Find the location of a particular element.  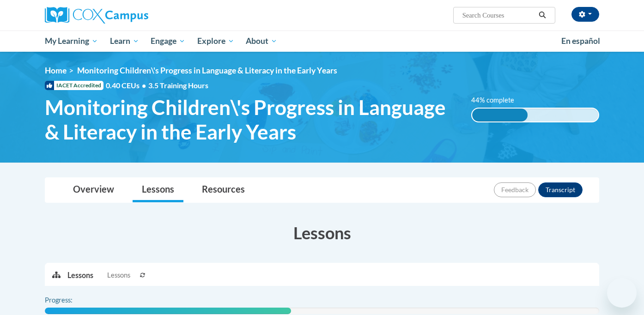

div: Main menu is located at coordinates (322, 41).